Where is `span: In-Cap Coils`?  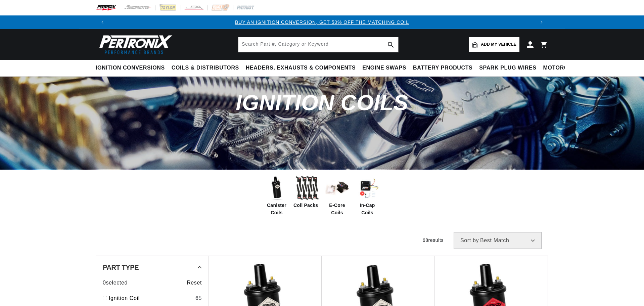 span: In-Cap Coils is located at coordinates (367, 209).